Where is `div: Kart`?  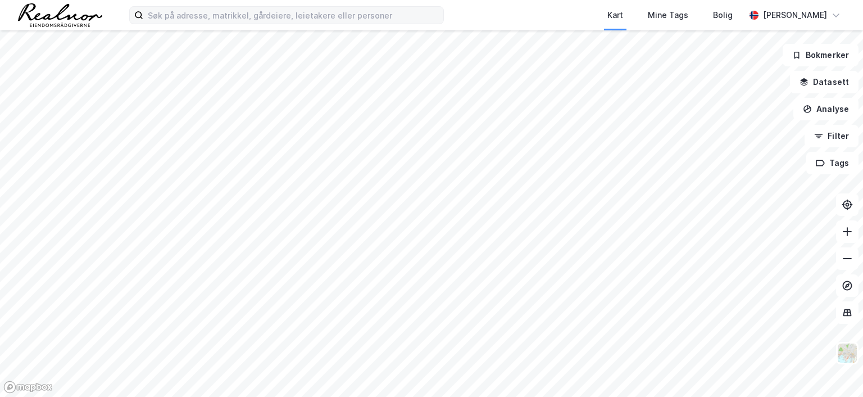
div: Kart is located at coordinates (615, 15).